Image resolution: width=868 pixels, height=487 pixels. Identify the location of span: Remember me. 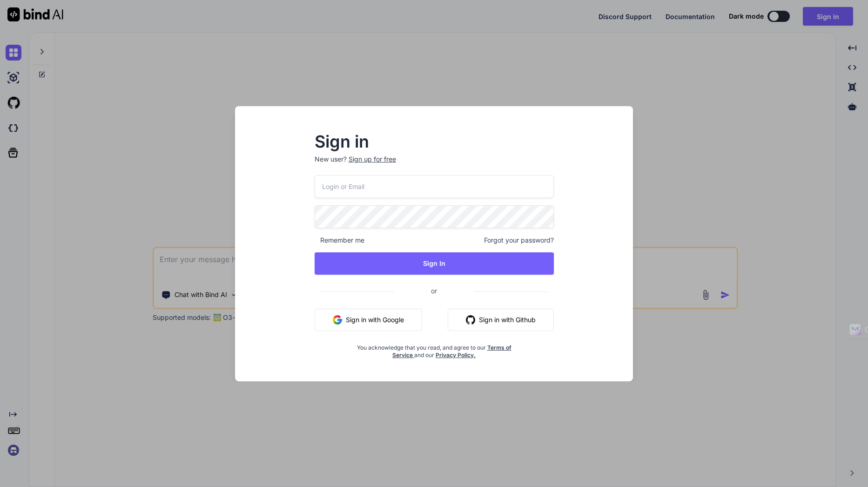
(340, 240).